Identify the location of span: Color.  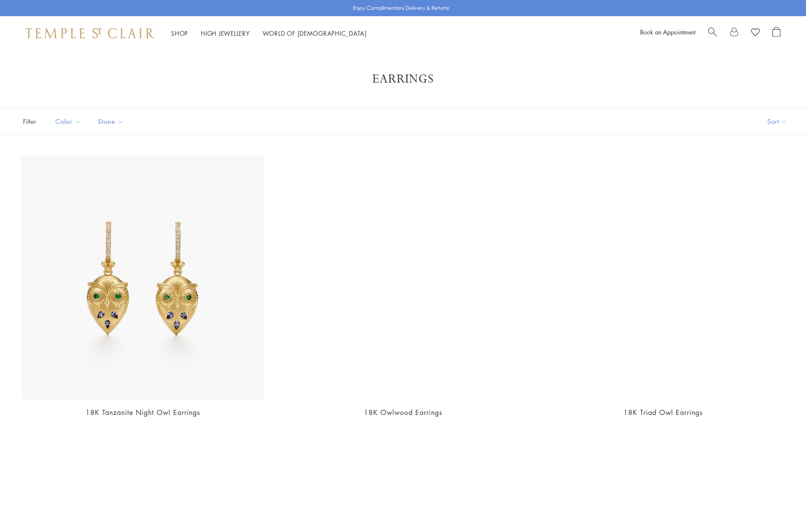
(69, 122).